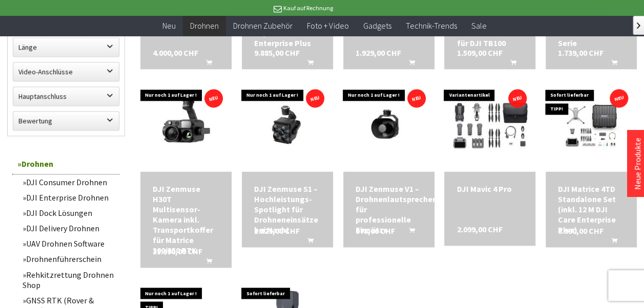 This screenshot has height=308, width=644. Describe the element at coordinates (69, 213) in the screenshot. I see `a: DJI Dock Lösungen` at that location.